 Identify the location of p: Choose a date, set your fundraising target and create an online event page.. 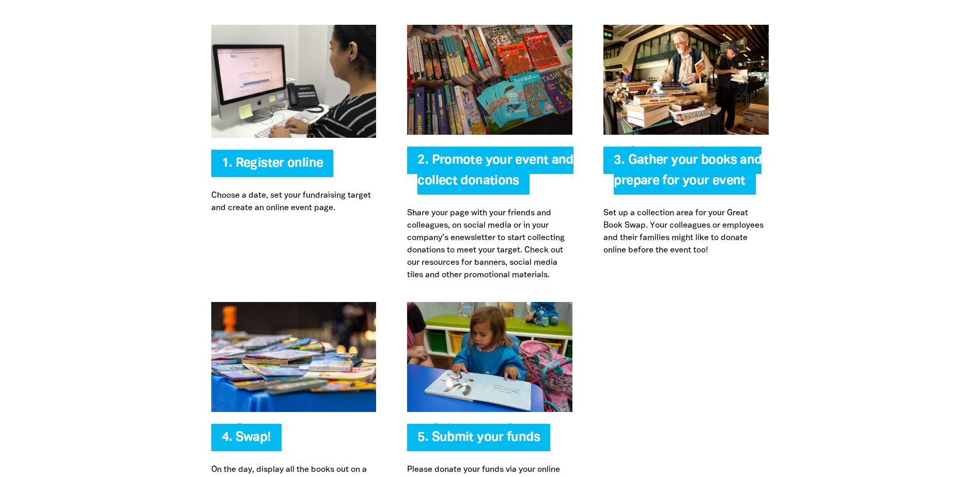
(294, 202).